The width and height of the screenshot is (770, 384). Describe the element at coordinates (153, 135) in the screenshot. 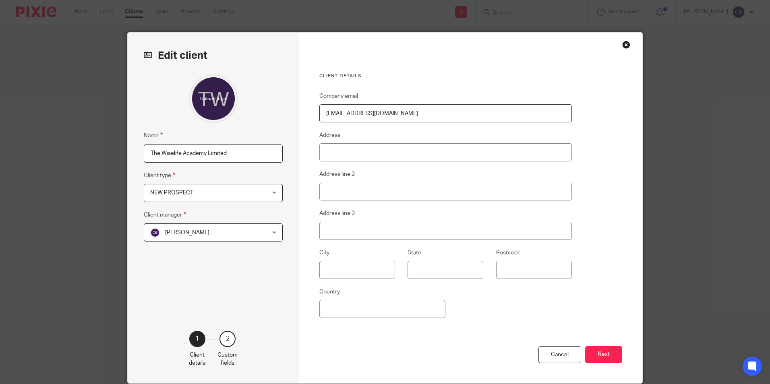

I see `label: Name` at that location.